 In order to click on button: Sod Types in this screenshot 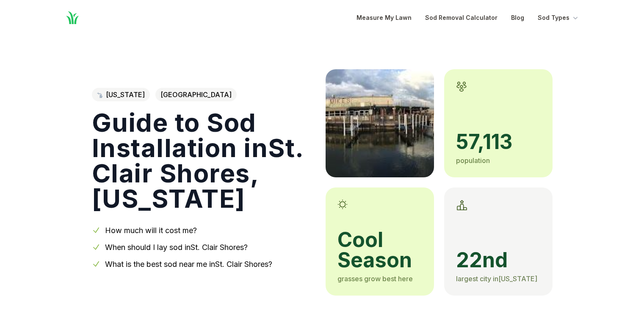, I will do `click(558, 17)`.